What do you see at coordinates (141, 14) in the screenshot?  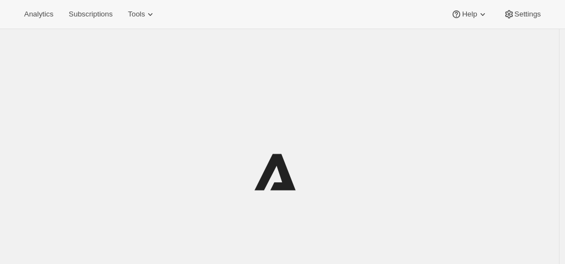 I see `button: Tools` at bounding box center [141, 14].